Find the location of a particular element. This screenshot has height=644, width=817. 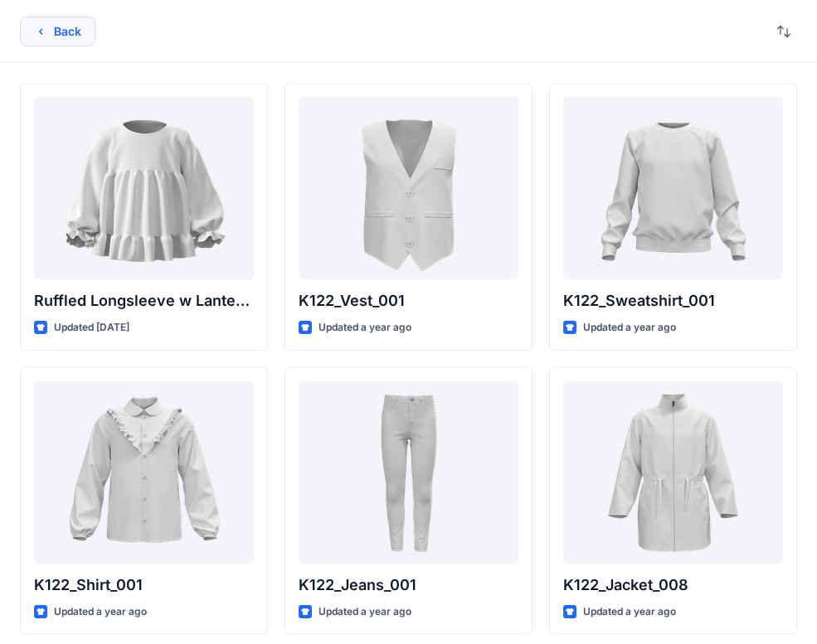

p: K122_Sweatshirt_001 is located at coordinates (673, 301).